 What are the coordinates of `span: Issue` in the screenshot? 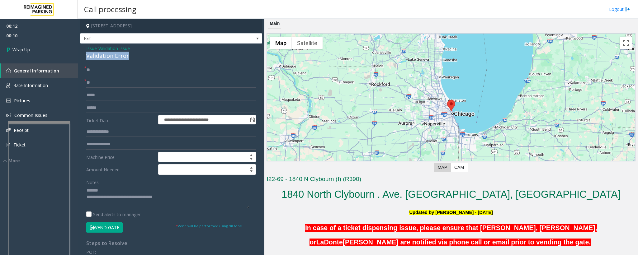 It's located at (92, 48).